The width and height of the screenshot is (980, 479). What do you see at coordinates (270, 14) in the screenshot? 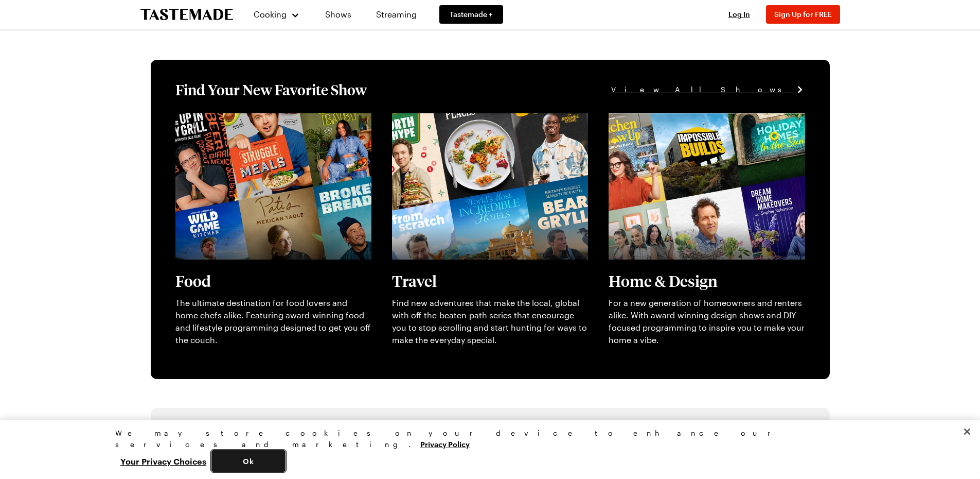
I see `span: Cooking` at bounding box center [270, 14].